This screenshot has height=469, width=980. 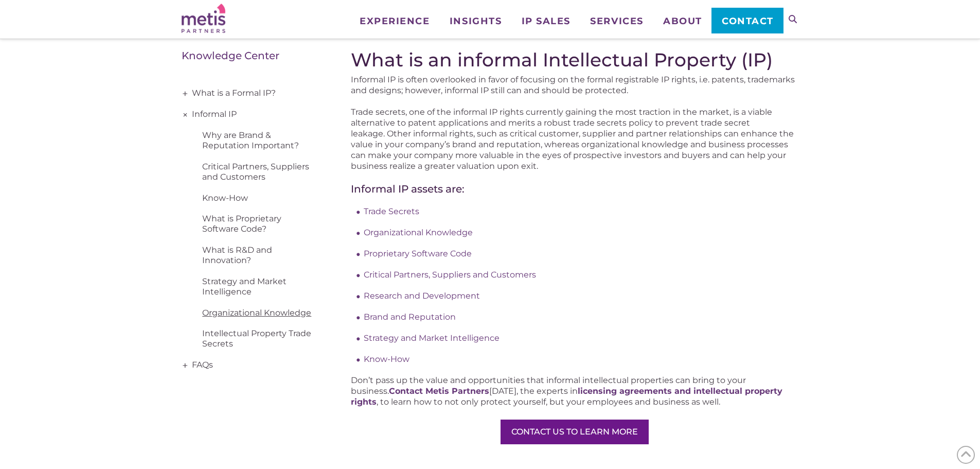 What do you see at coordinates (575, 391) in the screenshot?
I see `p: Don’t pass up the value and opportunities that informal intellectual properties can bring to your...` at bounding box center [575, 391].